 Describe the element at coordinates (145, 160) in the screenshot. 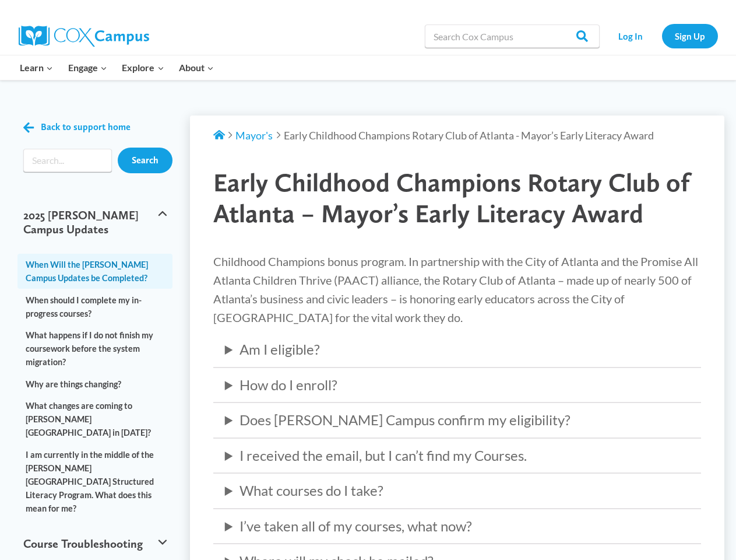

I see `input: Search` at that location.